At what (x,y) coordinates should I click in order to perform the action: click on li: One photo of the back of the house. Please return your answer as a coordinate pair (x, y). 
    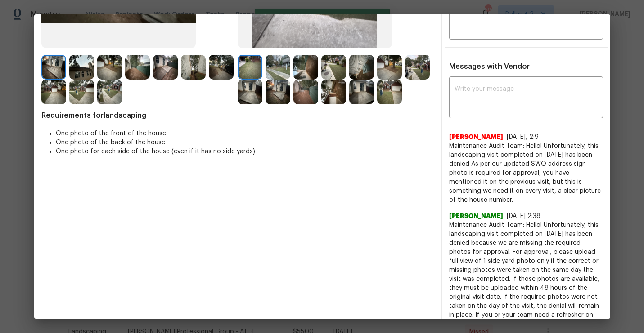
    Looking at the image, I should click on (245, 142).